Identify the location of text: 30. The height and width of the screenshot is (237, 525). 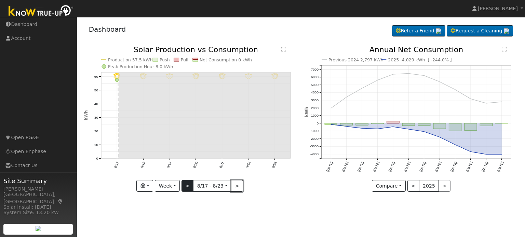
(96, 117).